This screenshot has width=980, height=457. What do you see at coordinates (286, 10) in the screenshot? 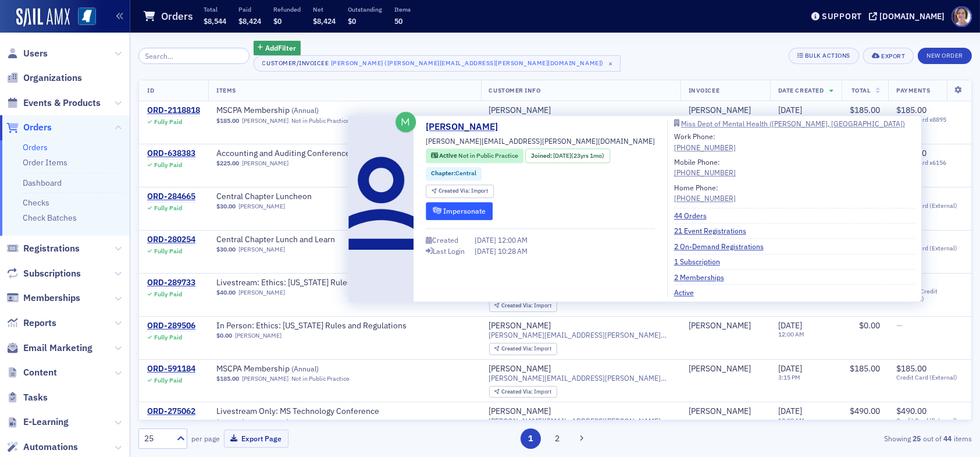
I see `p: Refunded` at bounding box center [286, 10].